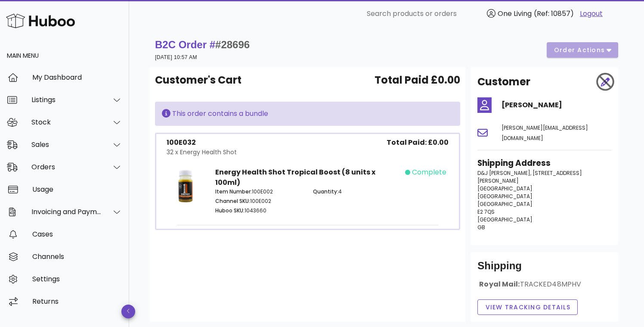  What do you see at coordinates (77, 77) in the screenshot?
I see `div: My Dashboard` at bounding box center [77, 77].